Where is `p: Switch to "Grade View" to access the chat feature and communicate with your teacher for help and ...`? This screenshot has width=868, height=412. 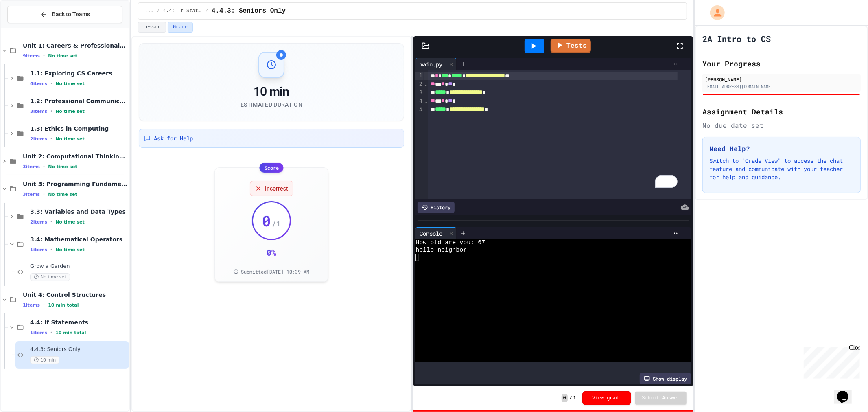 p: Switch to "Grade View" to access the chat feature and communicate with your teacher for help and ... is located at coordinates (781, 169).